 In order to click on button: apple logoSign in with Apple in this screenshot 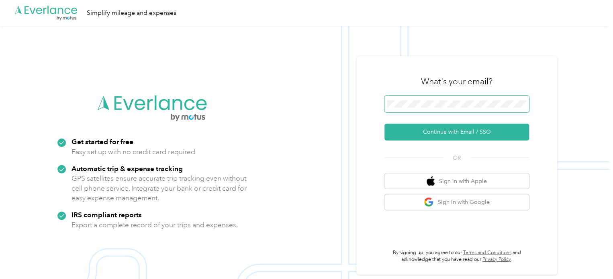, I will do `click(457, 181)`.